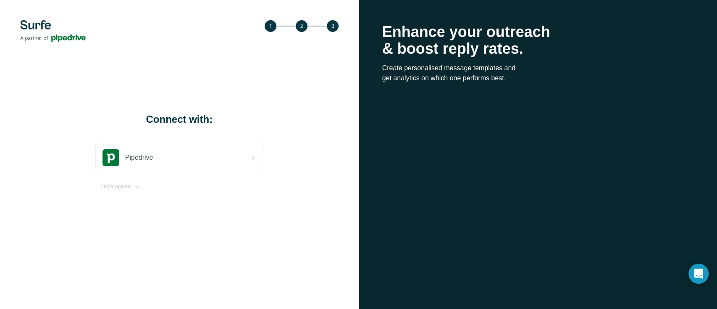  Describe the element at coordinates (73, 296) in the screenshot. I see `p: Please try again or contact support for assistance.` at that location.